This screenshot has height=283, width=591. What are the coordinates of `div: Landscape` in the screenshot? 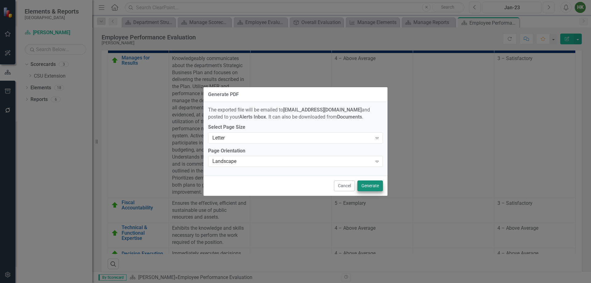 It's located at (292, 161).